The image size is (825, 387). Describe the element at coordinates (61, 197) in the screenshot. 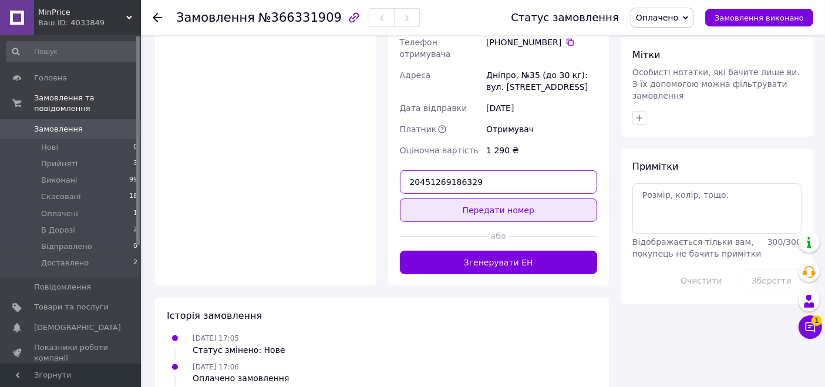

I see `span: Скасовані` at that location.